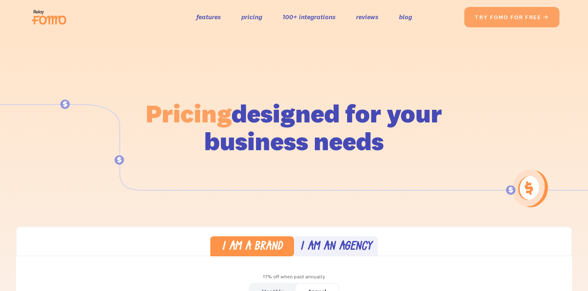 The width and height of the screenshot is (588, 291). What do you see at coordinates (405, 17) in the screenshot?
I see `a: blog` at bounding box center [405, 17].